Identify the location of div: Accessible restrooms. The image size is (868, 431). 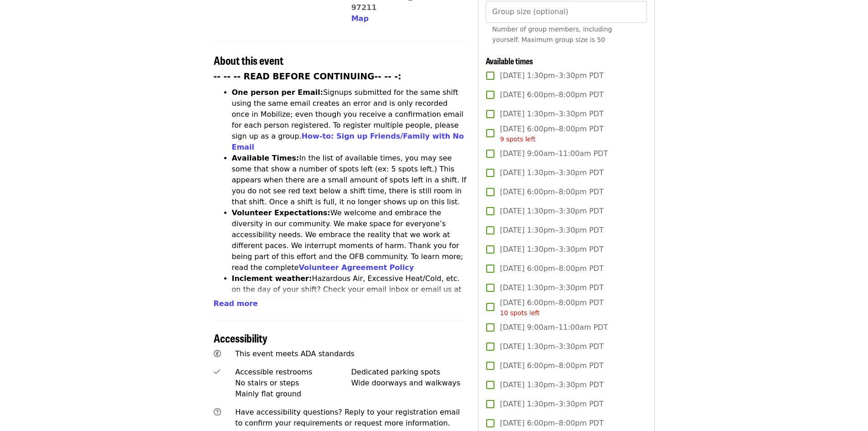
(293, 372).